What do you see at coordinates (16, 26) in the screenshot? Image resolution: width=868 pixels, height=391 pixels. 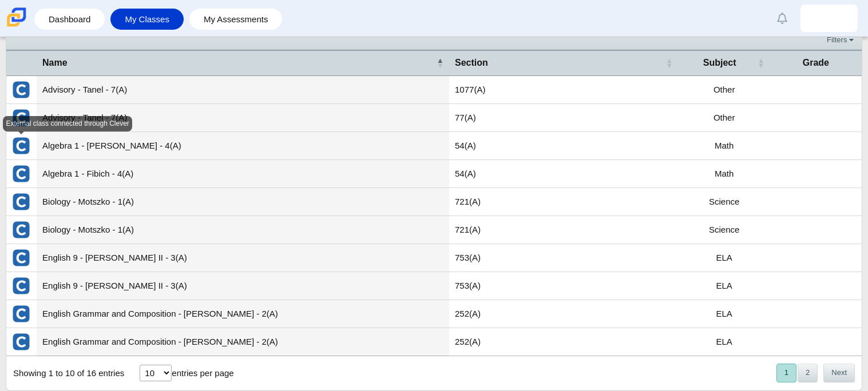 I see `a: Carmen School of Science & Technology` at bounding box center [16, 26].